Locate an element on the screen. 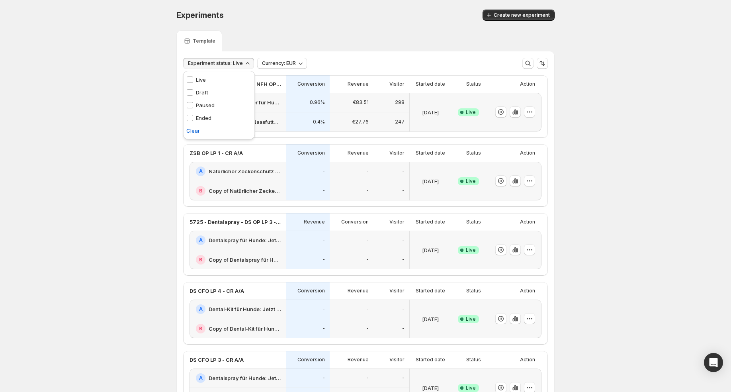 The image size is (731, 392). p: €83.51 is located at coordinates (361, 102).